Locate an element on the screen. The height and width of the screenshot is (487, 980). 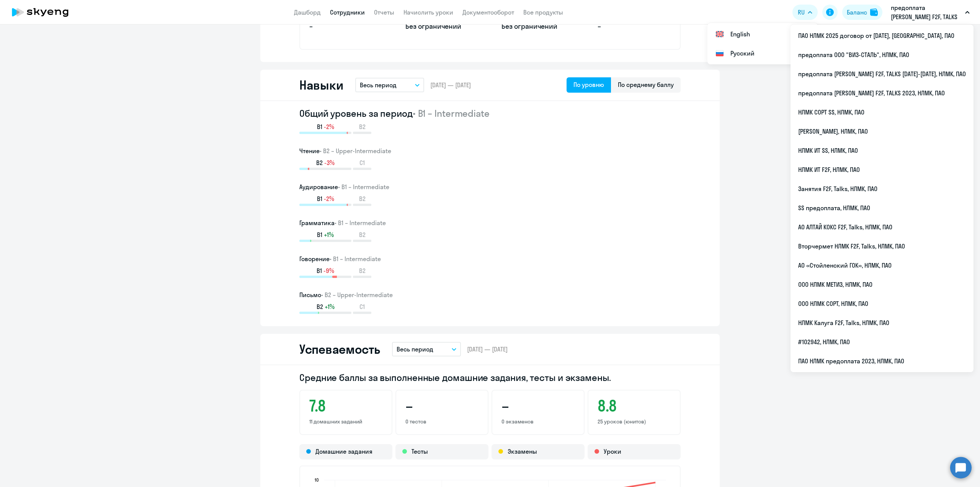
h2: Навыки is located at coordinates (321, 85).